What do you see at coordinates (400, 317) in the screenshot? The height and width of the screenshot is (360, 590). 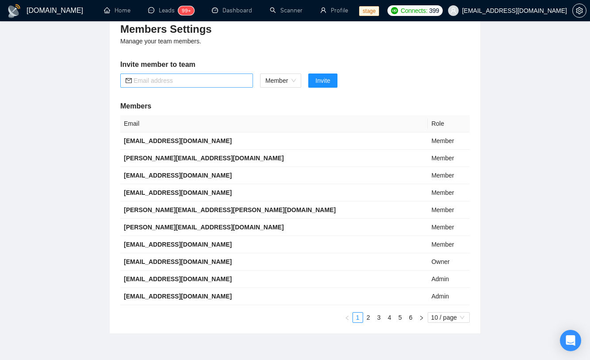 I see `li: 5` at bounding box center [400, 317].